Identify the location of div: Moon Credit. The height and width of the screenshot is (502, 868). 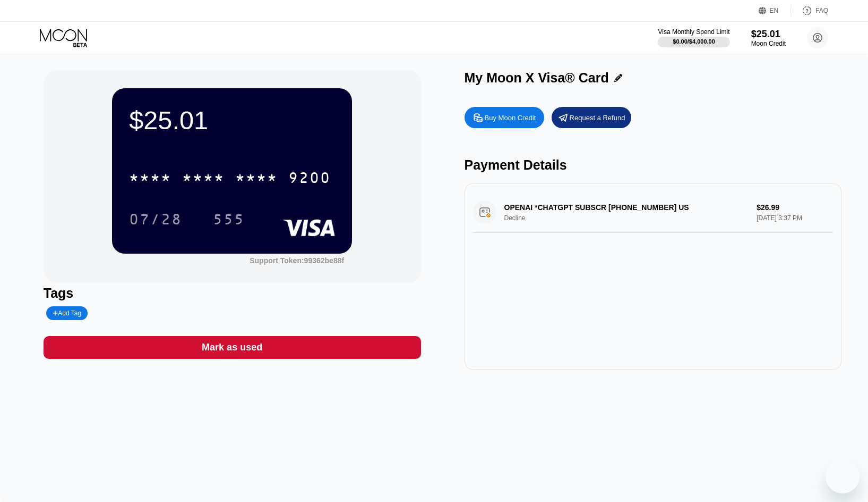
(768, 43).